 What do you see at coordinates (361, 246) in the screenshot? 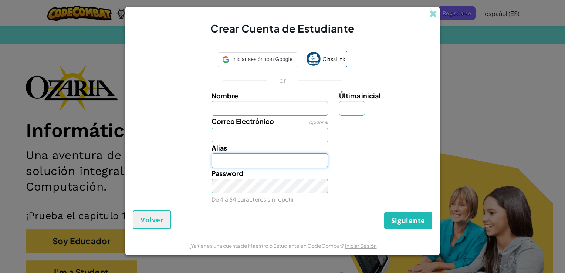
I see `a: Iniciar Sesión` at bounding box center [361, 246].